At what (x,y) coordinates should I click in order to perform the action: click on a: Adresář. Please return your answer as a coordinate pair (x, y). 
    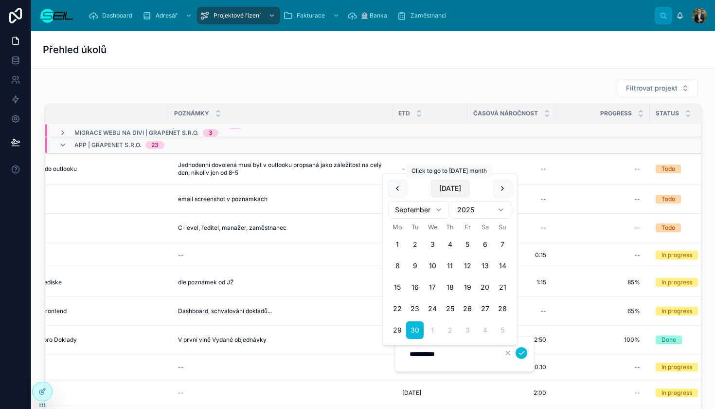
    Looking at the image, I should click on (168, 16).